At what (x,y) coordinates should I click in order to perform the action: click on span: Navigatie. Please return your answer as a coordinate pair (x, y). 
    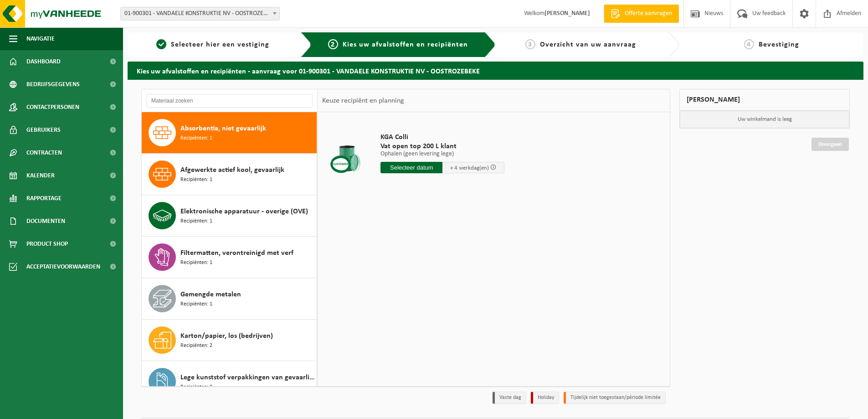
    Looking at the image, I should click on (41, 39).